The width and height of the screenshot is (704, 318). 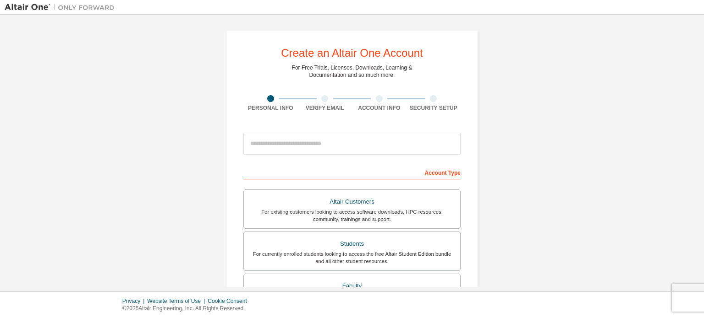 I want to click on div: Account Type, so click(x=352, y=172).